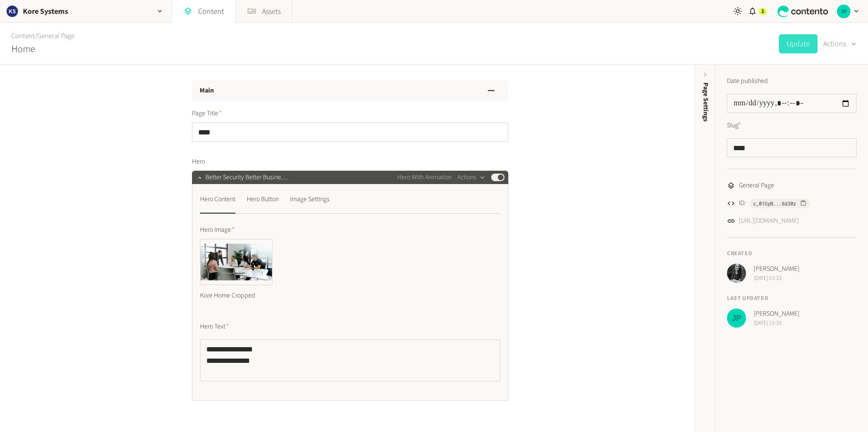 The height and width of the screenshot is (432, 868). What do you see at coordinates (791, 298) in the screenshot?
I see `h4: Last updated` at bounding box center [791, 298].